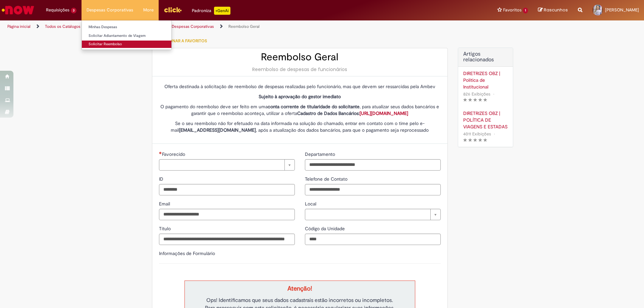 This screenshot has height=308, width=644. Describe the element at coordinates (148, 10) in the screenshot. I see `span: More` at that location.